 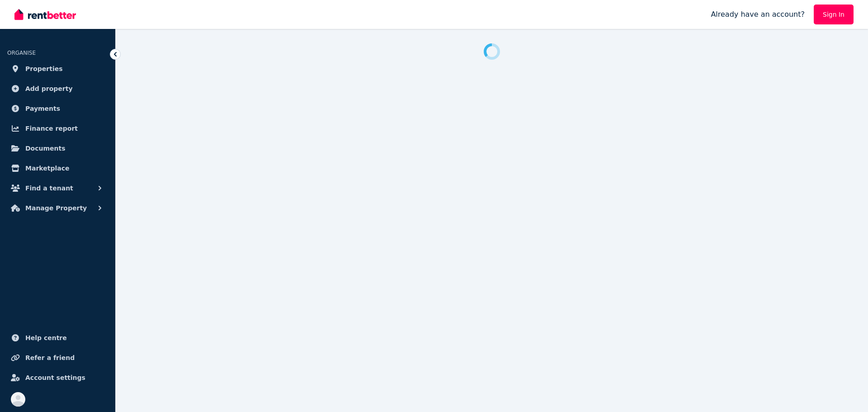 I want to click on button: Manage Property, so click(x=57, y=208).